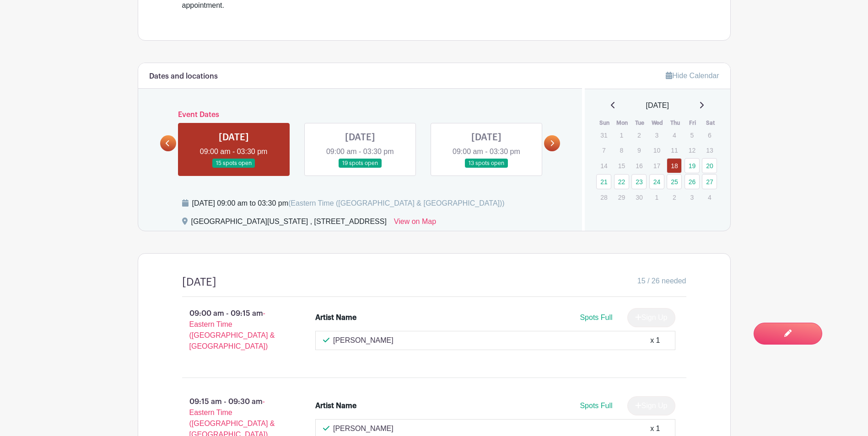 The image size is (868, 436). Describe the element at coordinates (674, 165) in the screenshot. I see `a: 18` at that location.